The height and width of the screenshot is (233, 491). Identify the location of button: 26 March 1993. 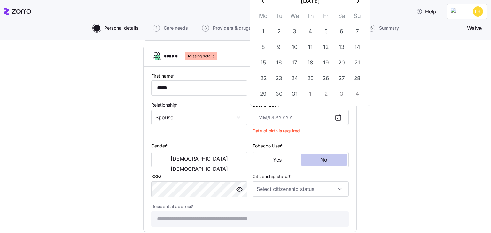
(326, 79).